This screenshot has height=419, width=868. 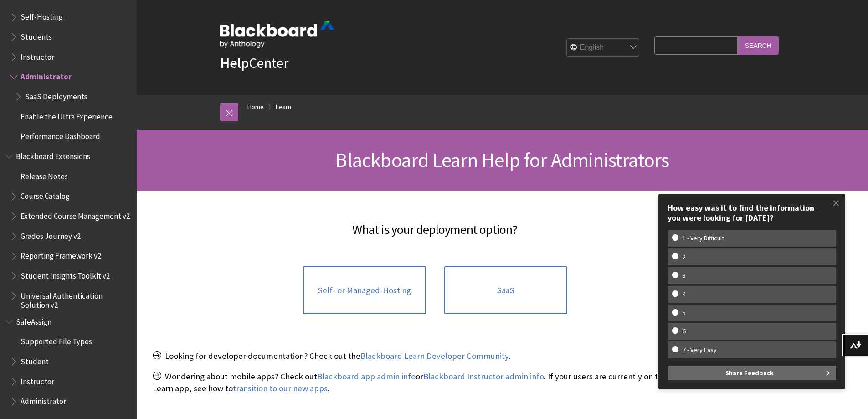 I want to click on img: Blackboard by Anthology, so click(x=277, y=34).